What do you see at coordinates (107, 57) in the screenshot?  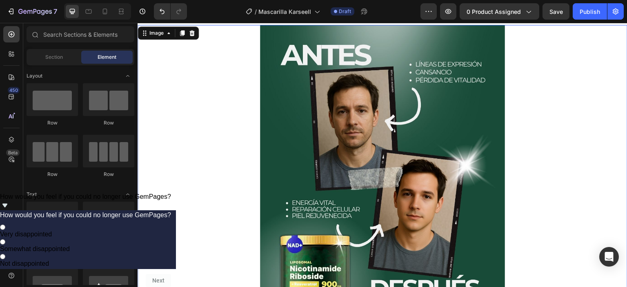 I see `span: Element` at bounding box center [107, 57].